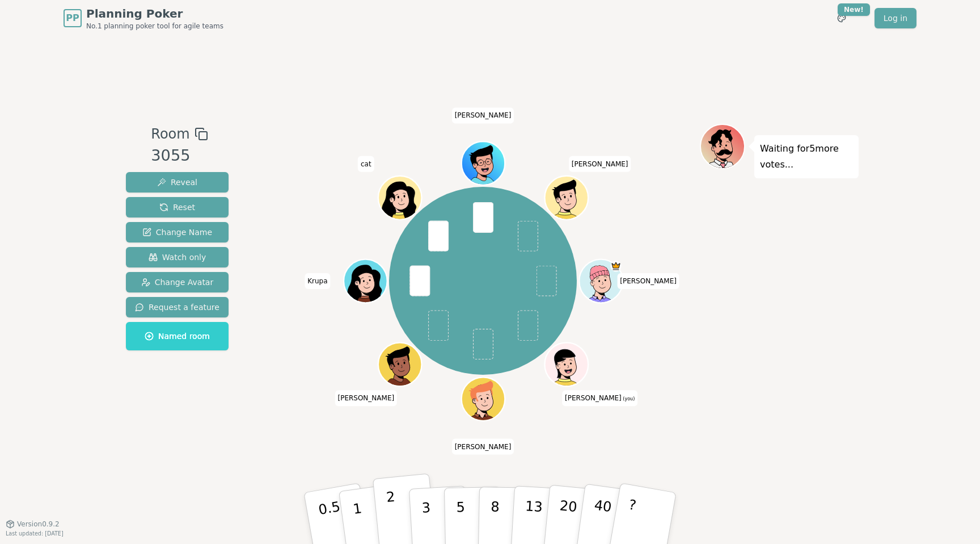 Image resolution: width=980 pixels, height=544 pixels. Describe the element at coordinates (177, 282) in the screenshot. I see `button: Change Avatar` at that location.